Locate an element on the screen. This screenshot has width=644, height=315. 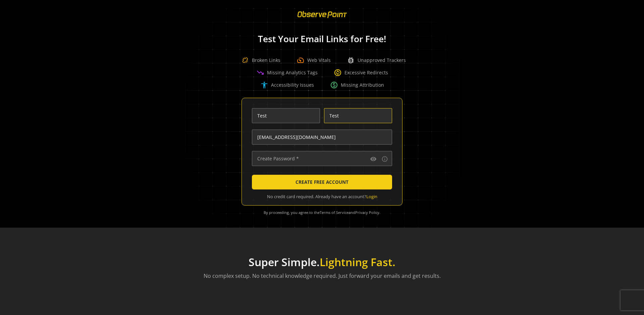
button: Password requirements is located at coordinates (385, 159).